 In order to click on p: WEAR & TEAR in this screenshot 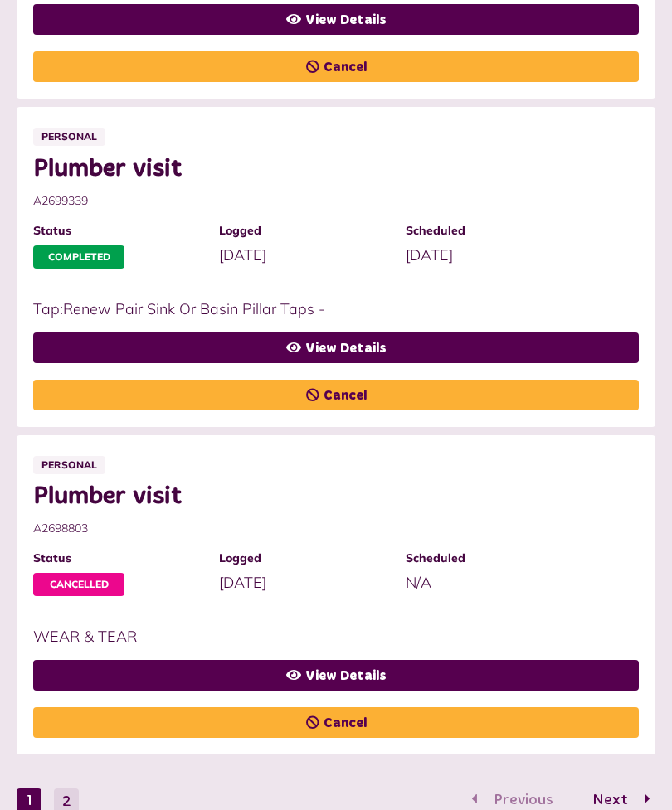, I will do `click(328, 636)`.